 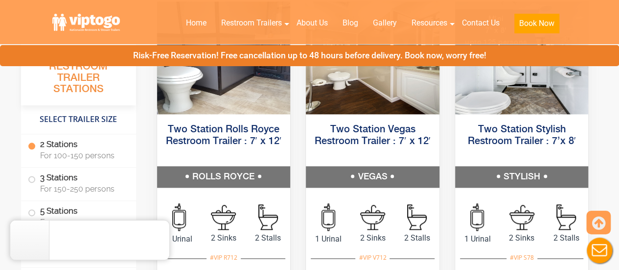 I want to click on a: Resources, so click(x=429, y=23).